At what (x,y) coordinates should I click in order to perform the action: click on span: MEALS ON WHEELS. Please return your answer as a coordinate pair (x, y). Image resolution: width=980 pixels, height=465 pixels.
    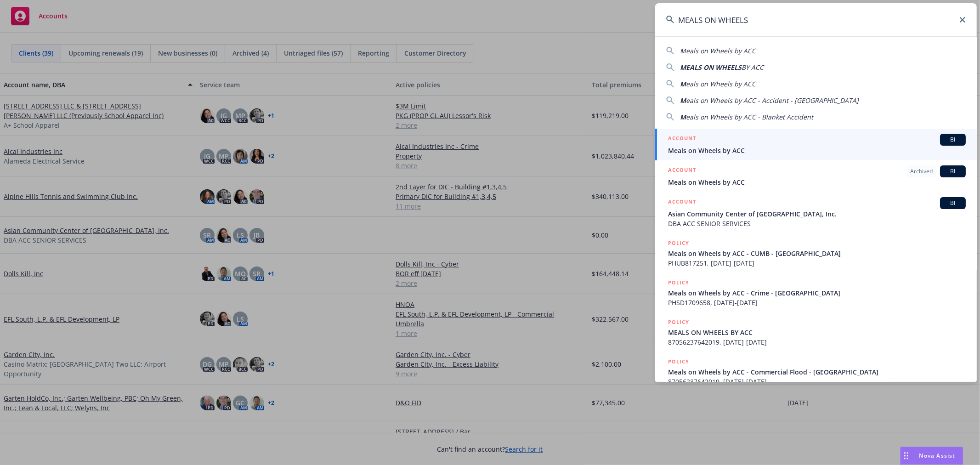
    Looking at the image, I should click on (711, 68).